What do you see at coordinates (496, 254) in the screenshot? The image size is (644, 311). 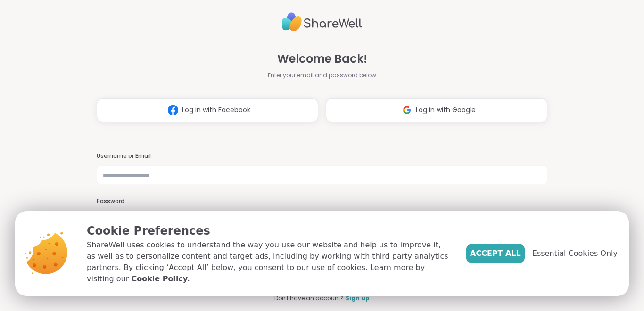 I see `span: Accept All` at bounding box center [496, 254].